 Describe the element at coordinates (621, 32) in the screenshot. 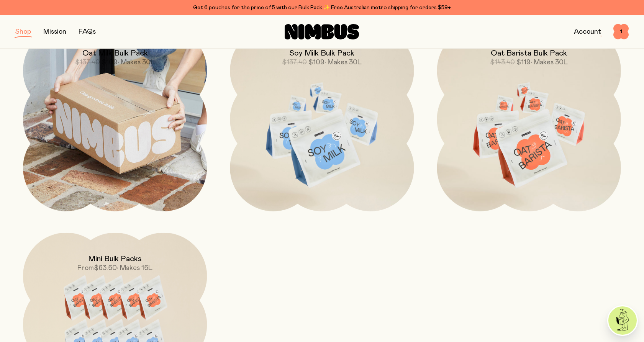

I see `span: 1` at that location.